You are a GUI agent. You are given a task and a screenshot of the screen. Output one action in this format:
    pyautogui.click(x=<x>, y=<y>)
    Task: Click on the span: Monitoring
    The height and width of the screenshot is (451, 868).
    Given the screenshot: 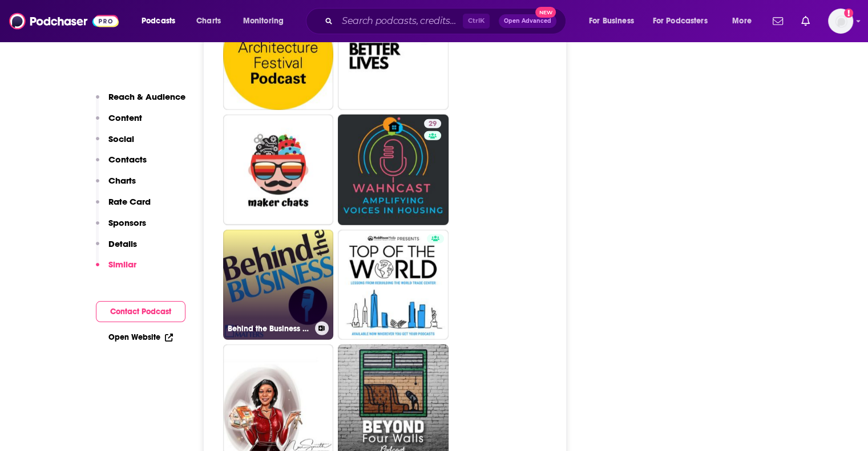 What is the action you would take?
    pyautogui.click(x=263, y=21)
    